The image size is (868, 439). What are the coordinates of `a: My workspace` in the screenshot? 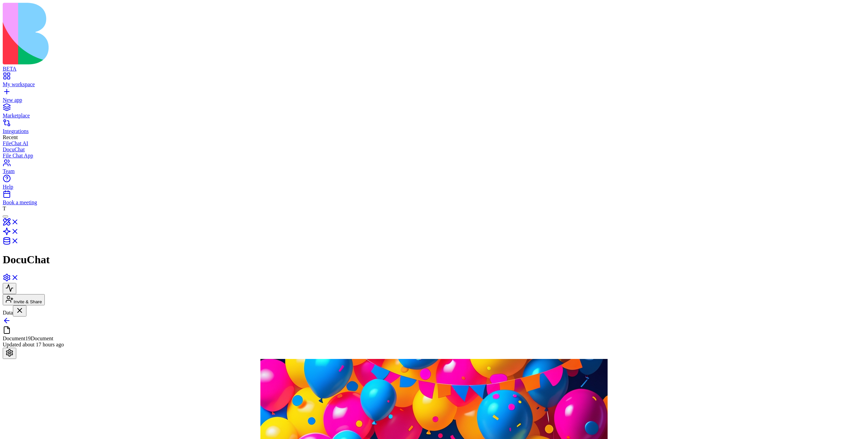 It's located at (434, 82).